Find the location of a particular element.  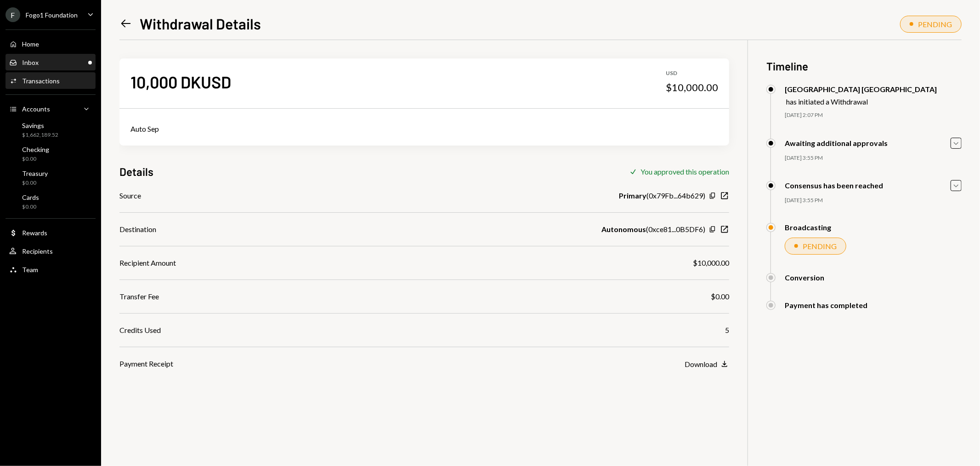

div: Payment Receipt is located at coordinates (146, 364).